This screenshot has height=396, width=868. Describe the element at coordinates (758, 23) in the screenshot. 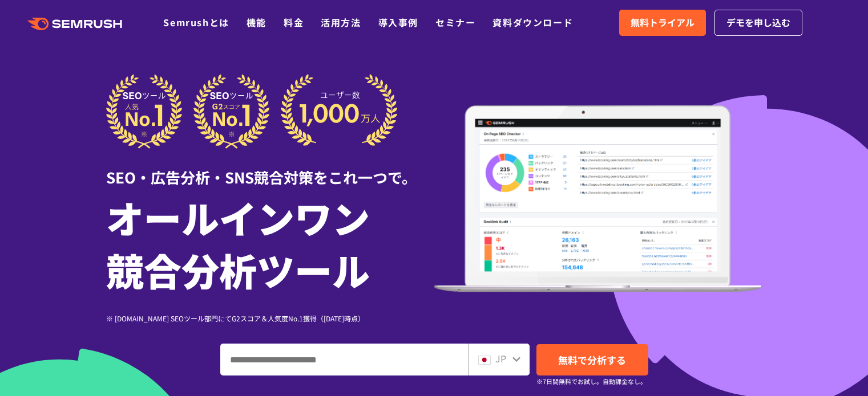

I see `span: デモを申し込む` at that location.